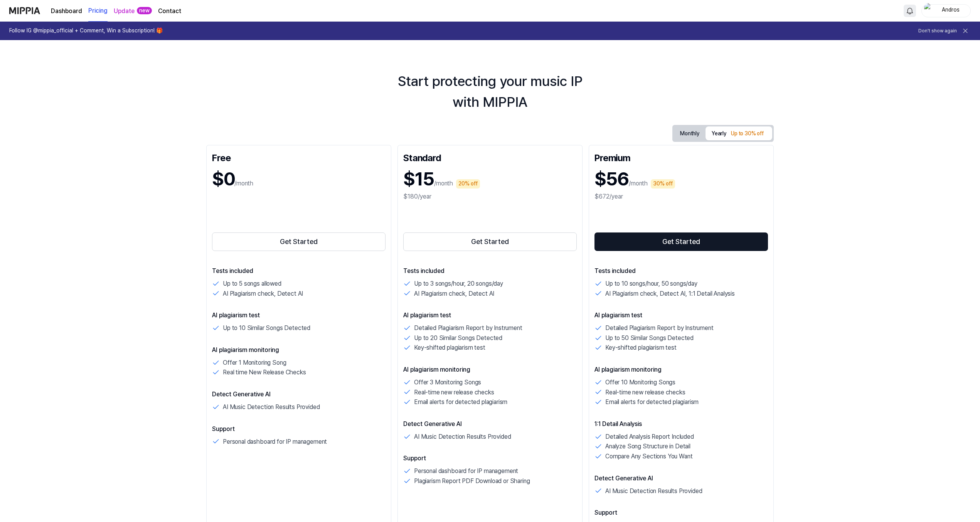 This screenshot has height=522, width=980. What do you see at coordinates (951, 11) in the screenshot?
I see `div: Andros` at bounding box center [951, 11].